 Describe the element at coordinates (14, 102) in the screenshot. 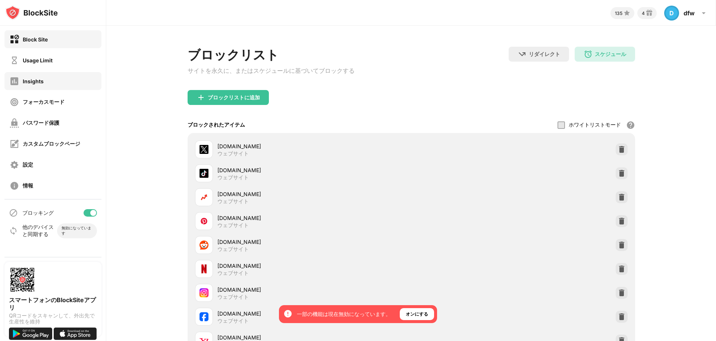

I see `img: focus-off.svg` at that location.